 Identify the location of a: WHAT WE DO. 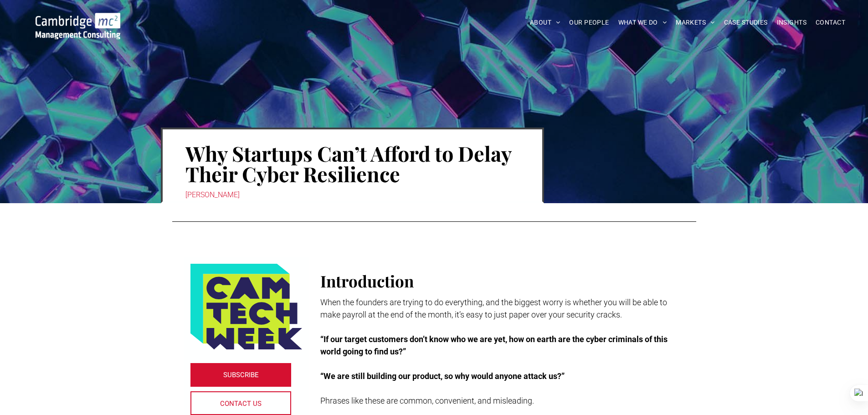
(642, 22).